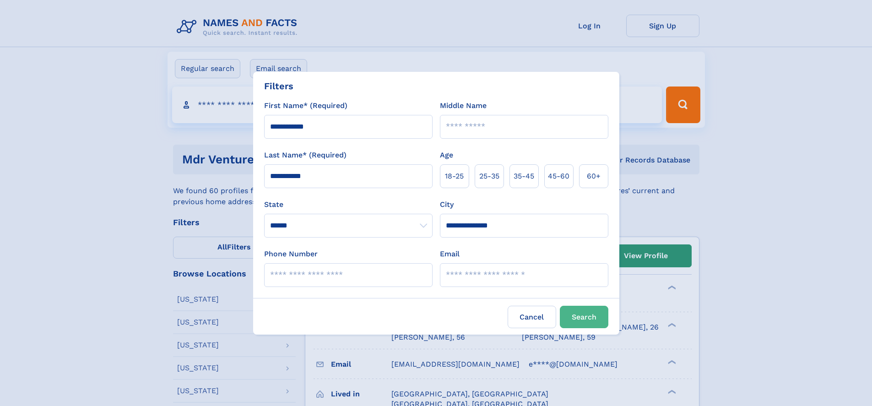 The height and width of the screenshot is (406, 872). Describe the element at coordinates (559, 176) in the screenshot. I see `span: 45‑60` at that location.